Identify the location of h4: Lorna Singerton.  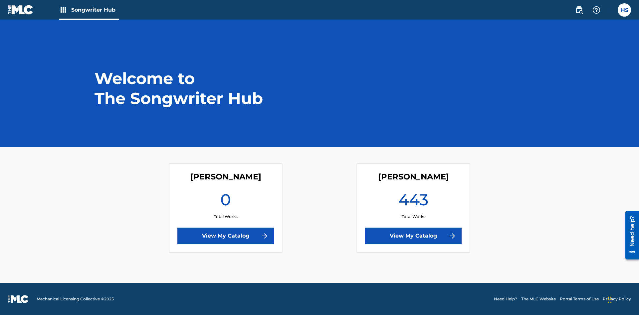
(226, 177).